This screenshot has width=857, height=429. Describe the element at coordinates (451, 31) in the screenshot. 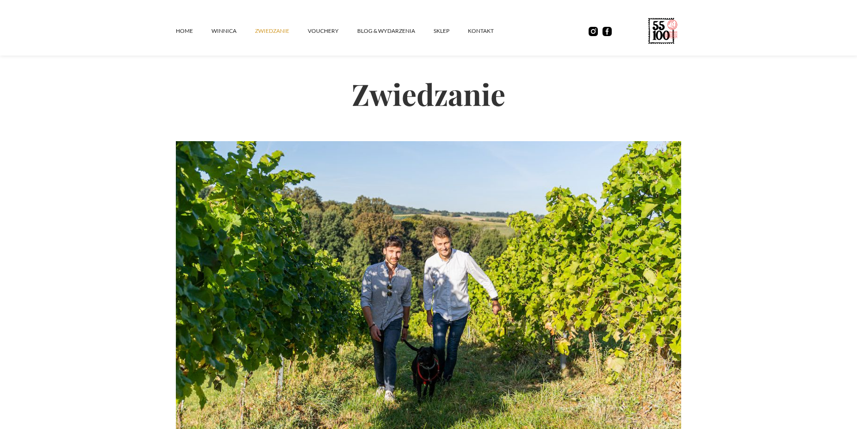

I see `a: SKLEP` at that location.